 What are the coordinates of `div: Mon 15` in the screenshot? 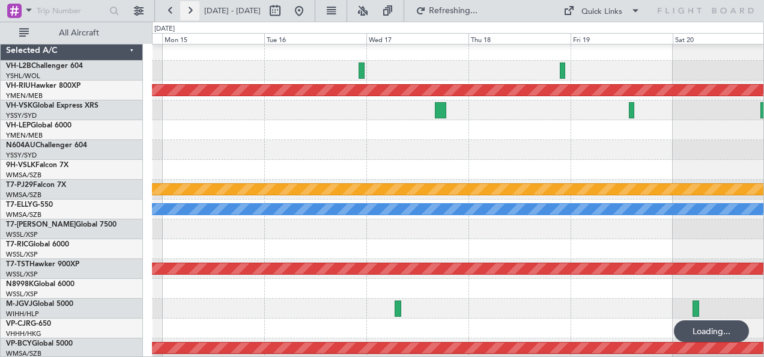 It's located at (213, 38).